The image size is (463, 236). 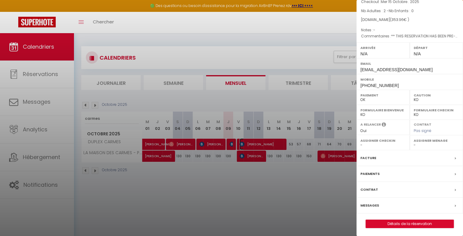 I want to click on label: Email, so click(x=410, y=64).